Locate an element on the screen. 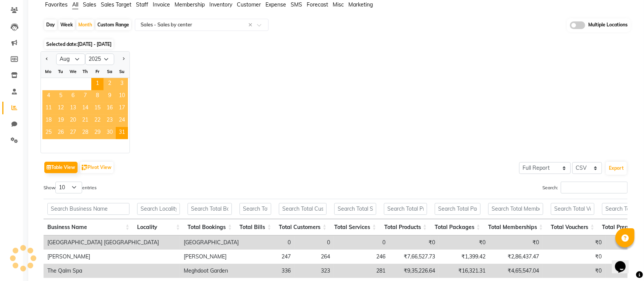 This screenshot has width=644, height=281. span: 29 is located at coordinates (97, 133).